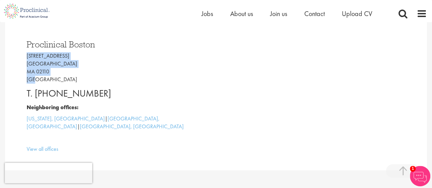 Image resolution: width=432 pixels, height=188 pixels. Describe the element at coordinates (315, 14) in the screenshot. I see `span: Contact` at that location.